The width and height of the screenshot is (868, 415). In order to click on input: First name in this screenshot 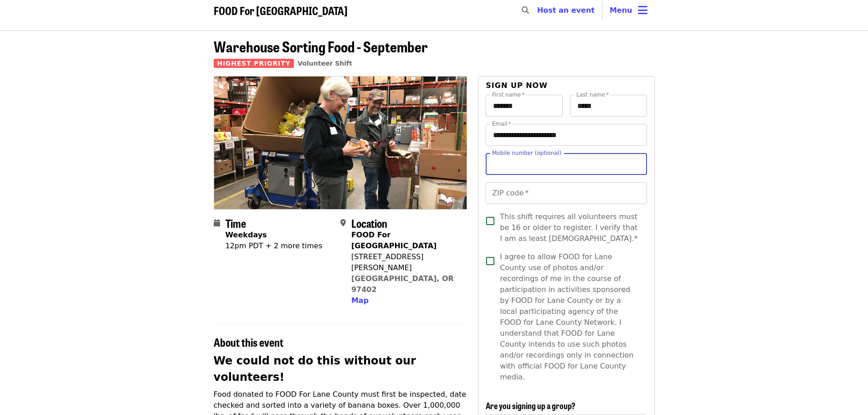, I will do `click(524, 106)`.